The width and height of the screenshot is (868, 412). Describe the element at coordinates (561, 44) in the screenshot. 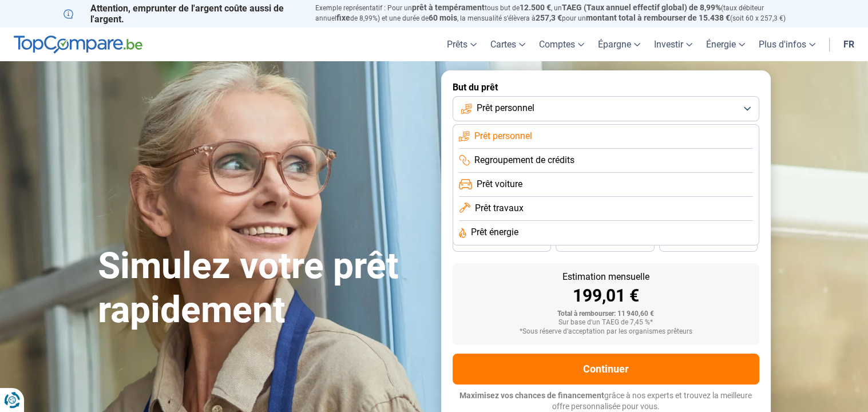

I see `a: Comptes` at that location.